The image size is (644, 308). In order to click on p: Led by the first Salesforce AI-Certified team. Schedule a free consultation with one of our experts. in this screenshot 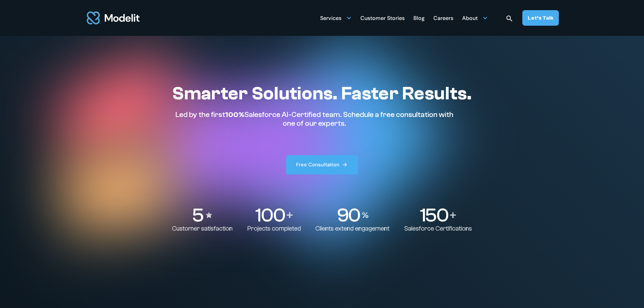, I will do `click(315, 119)`.